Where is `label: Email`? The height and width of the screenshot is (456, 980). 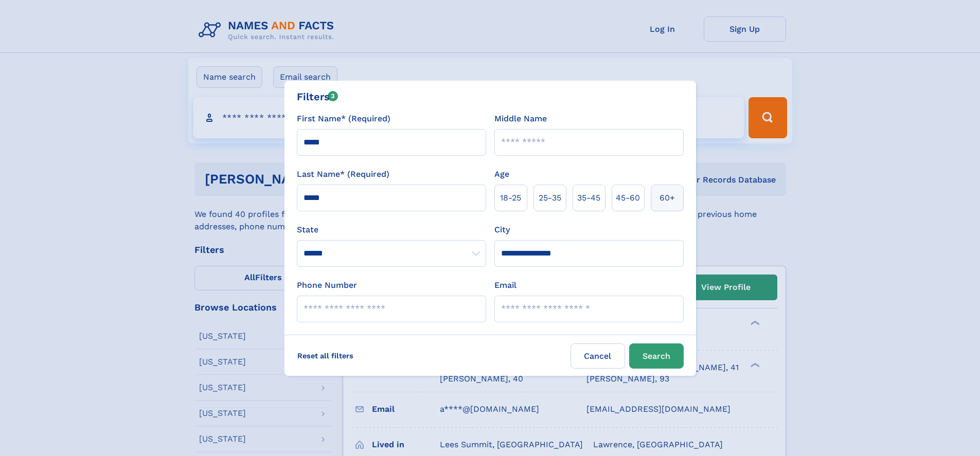 label: Email is located at coordinates (505, 285).